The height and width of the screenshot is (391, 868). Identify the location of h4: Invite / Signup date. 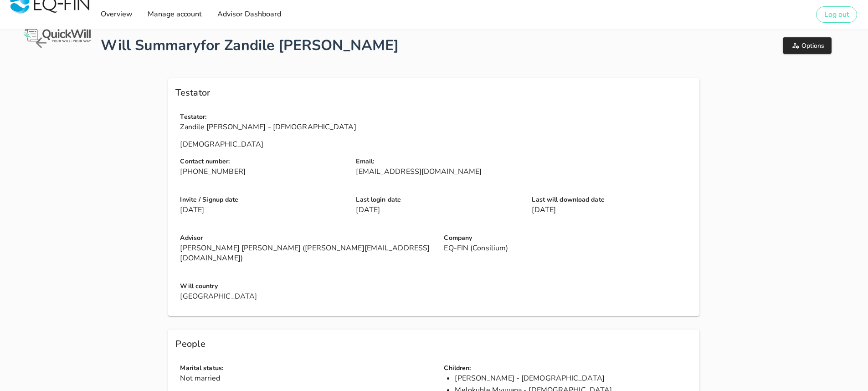
(262, 200).